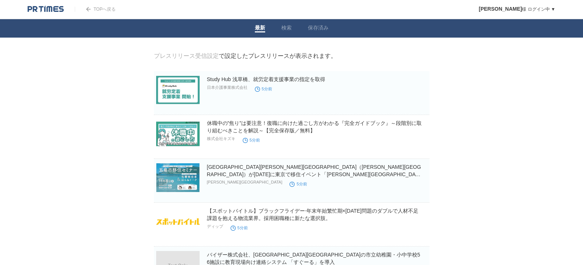 This screenshot has height=265, width=583. Describe the element at coordinates (287, 28) in the screenshot. I see `a: 検索` at that location.